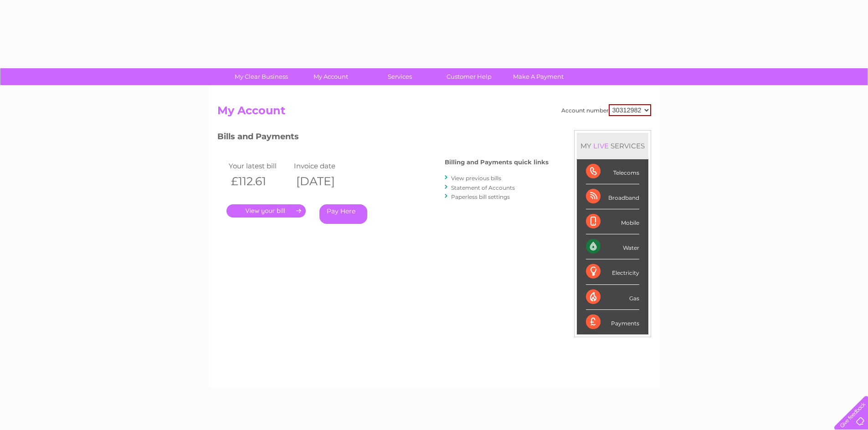 Image resolution: width=868 pixels, height=430 pixels. What do you see at coordinates (612, 146) in the screenshot?
I see `div: MY SERVICES` at bounding box center [612, 146].